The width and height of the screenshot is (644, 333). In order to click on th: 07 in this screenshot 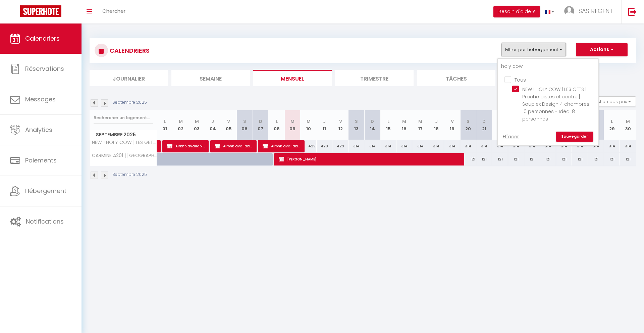, I will do `click(261, 125)`.